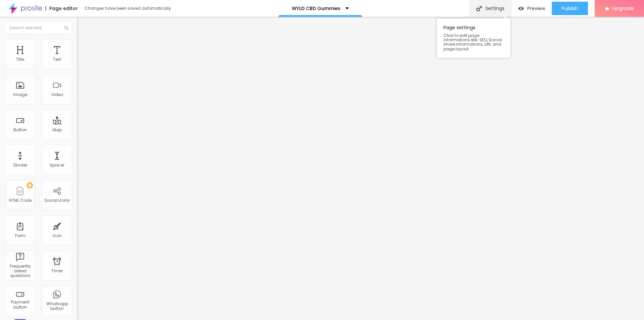 The width and height of the screenshot is (644, 320). Describe the element at coordinates (20, 305) in the screenshot. I see `div: Payment button` at that location.